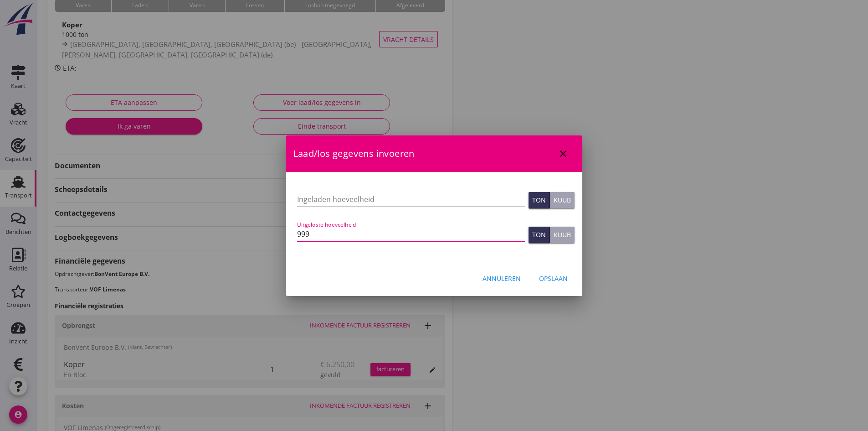 The image size is (868, 431). What do you see at coordinates (553, 279) in the screenshot?
I see `button: Opslaan` at bounding box center [553, 279].